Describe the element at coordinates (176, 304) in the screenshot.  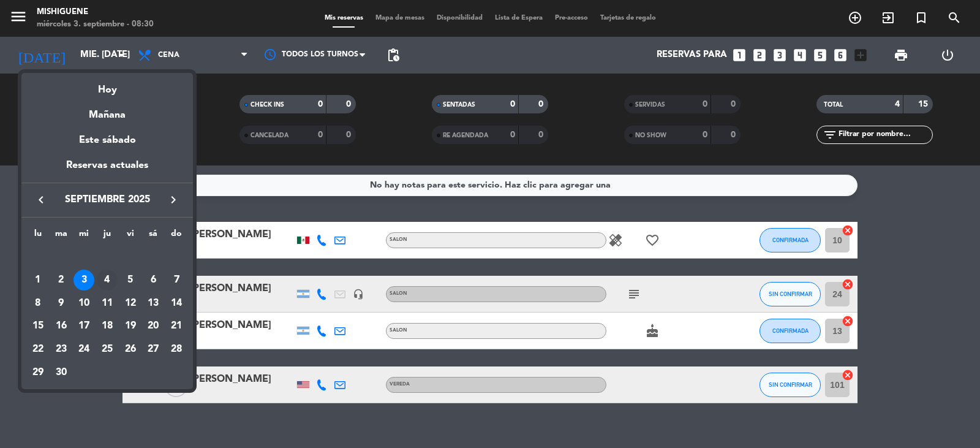
I see `div: 14` at that location.